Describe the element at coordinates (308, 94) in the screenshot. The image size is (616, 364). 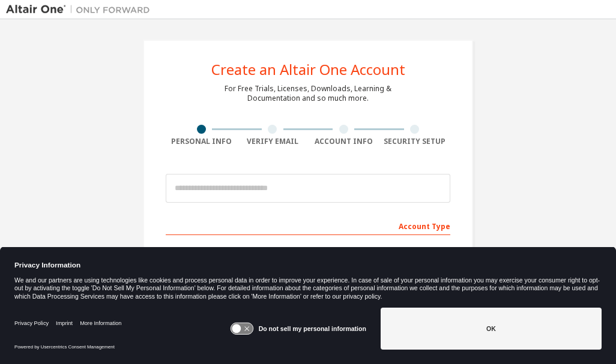
I see `div: For Free Trials, Licenses, Downloads, Learning & Documentation and so much more.` at that location.